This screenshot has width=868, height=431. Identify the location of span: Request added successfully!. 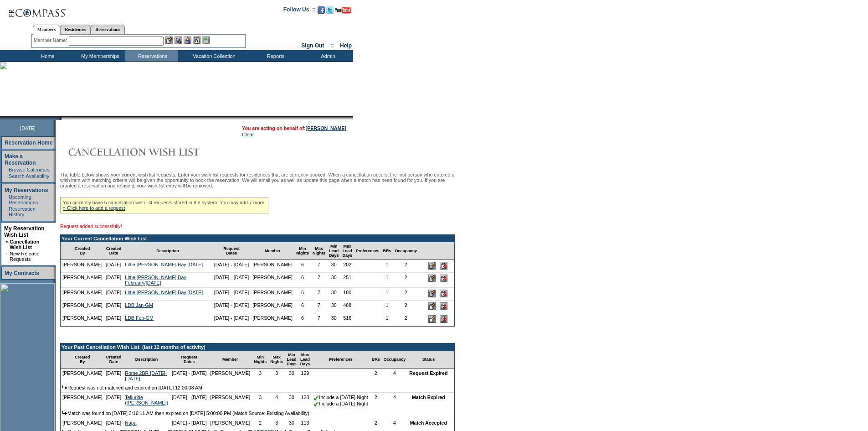
(91, 226).